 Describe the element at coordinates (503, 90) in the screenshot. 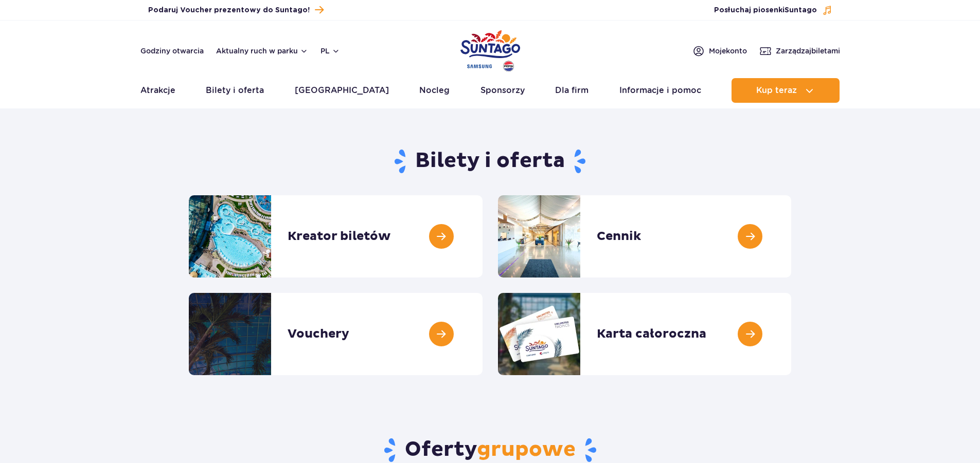

I see `a: Sponsorzy` at that location.